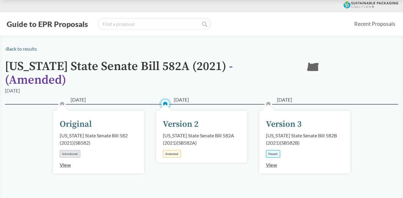 Image resolution: width=403 pixels, height=198 pixels. Describe the element at coordinates (154, 24) in the screenshot. I see `input: Find a proposal` at that location.